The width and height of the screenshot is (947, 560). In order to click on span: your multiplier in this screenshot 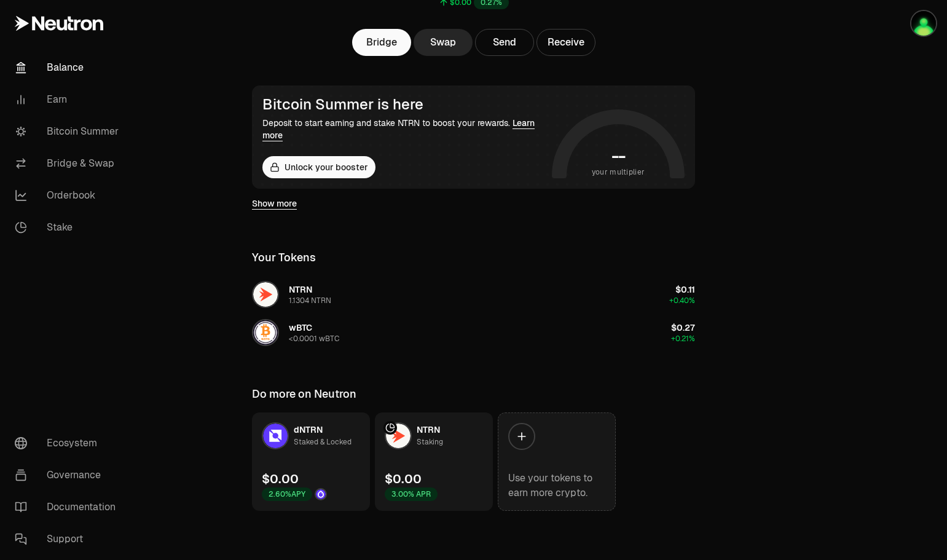, I will do `click(619, 172)`.